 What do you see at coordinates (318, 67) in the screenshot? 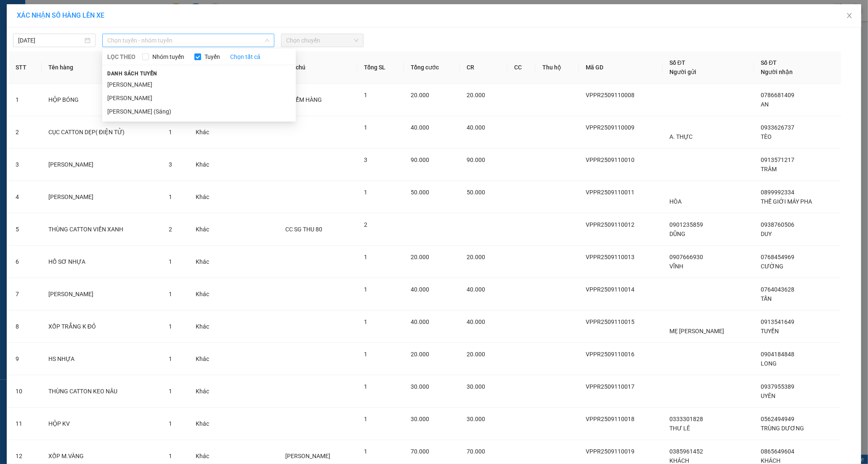
I see `th: Ghi chú` at bounding box center [318, 67].